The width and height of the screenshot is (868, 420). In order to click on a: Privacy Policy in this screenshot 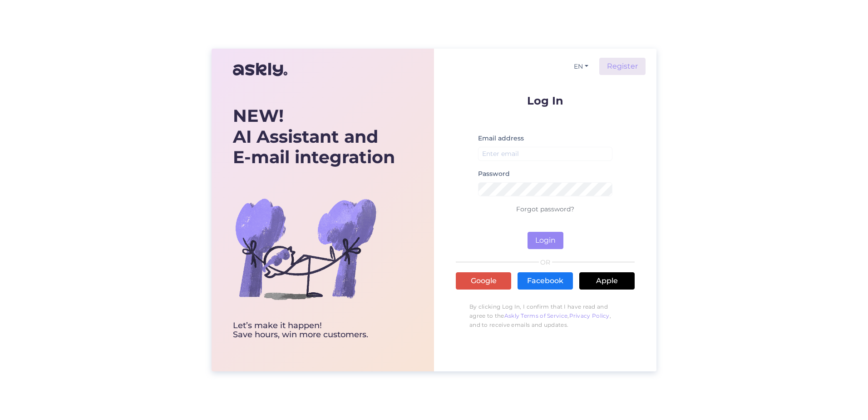, I will do `click(589, 315)`.